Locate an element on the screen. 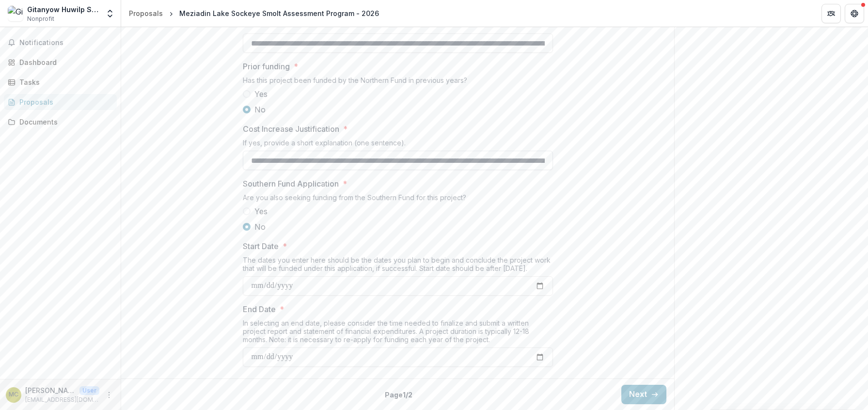  p: User is located at coordinates (89, 390).